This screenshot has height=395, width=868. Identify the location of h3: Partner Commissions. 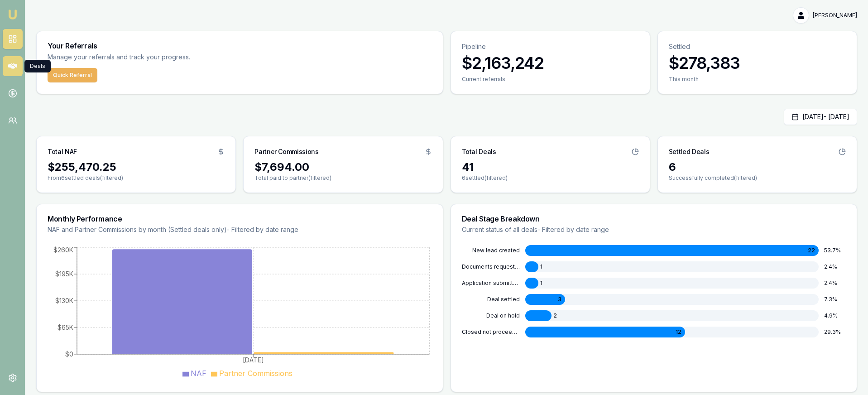
(286, 152).